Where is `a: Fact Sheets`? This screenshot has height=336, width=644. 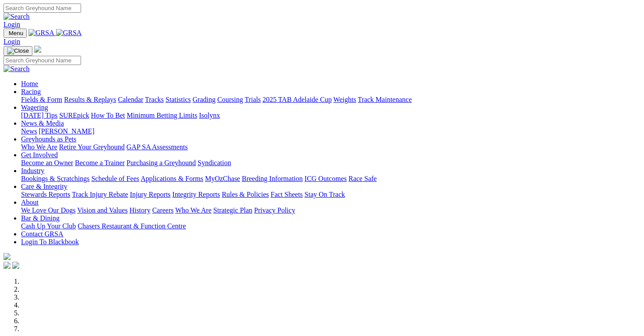 a: Fact Sheets is located at coordinates (286, 194).